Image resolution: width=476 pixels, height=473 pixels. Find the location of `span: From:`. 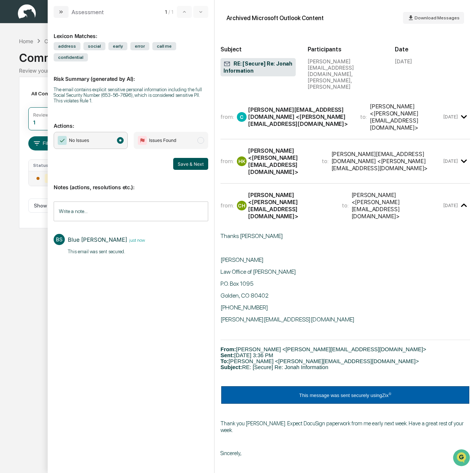

span: From: is located at coordinates (228, 349).